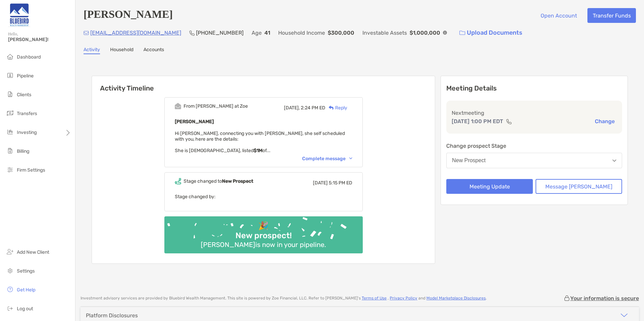 Image resolution: width=644 pixels, height=321 pixels. What do you see at coordinates (558, 16) in the screenshot?
I see `button: Open Account` at bounding box center [558, 16].